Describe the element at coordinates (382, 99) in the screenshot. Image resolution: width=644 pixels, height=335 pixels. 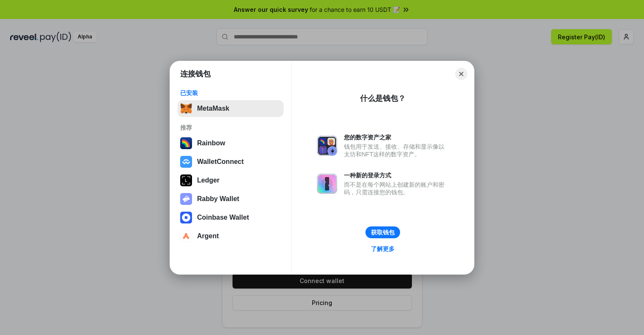
I see `div: 什么是钱包？` at that location.